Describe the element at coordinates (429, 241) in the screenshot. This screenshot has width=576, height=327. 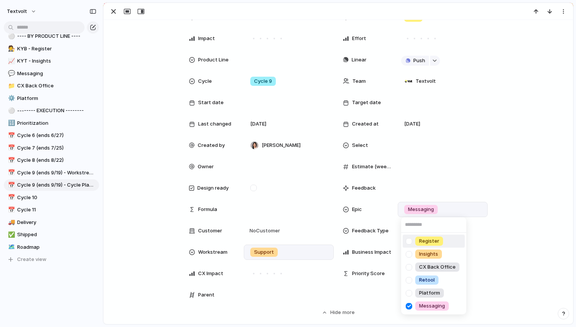
I see `span: Register` at that location.